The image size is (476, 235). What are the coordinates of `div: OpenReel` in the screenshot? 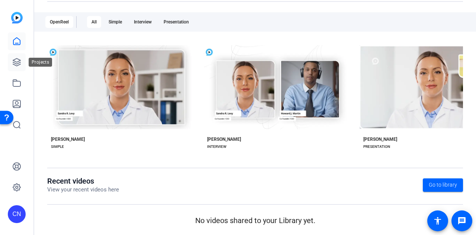 It's located at (59, 22).